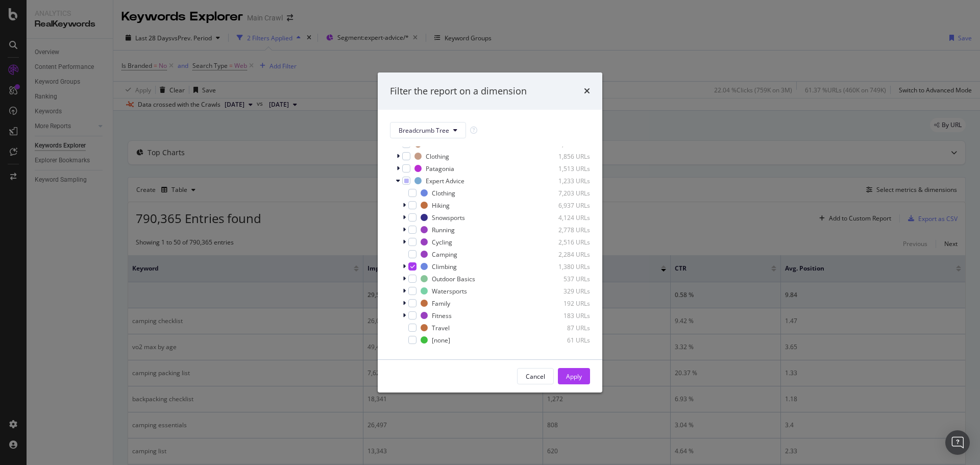 This screenshot has height=465, width=980. What do you see at coordinates (565, 291) in the screenshot?
I see `div: 329 URLs` at bounding box center [565, 291].